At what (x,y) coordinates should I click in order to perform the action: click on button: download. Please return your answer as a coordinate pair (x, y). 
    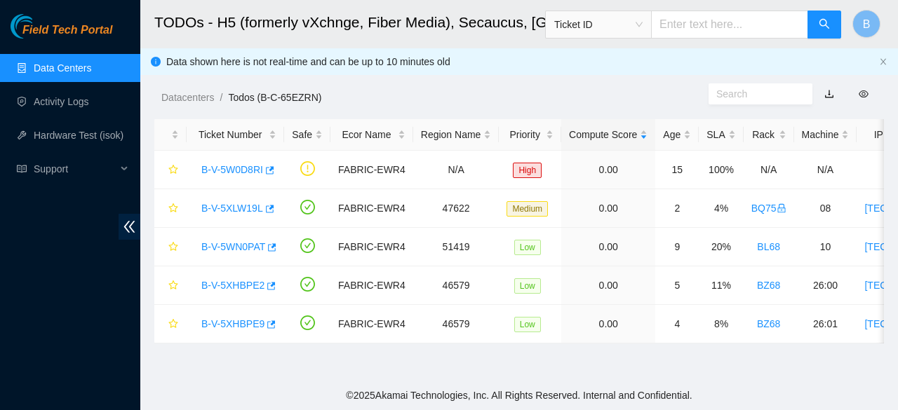
    Looking at the image, I should click on (829, 94).